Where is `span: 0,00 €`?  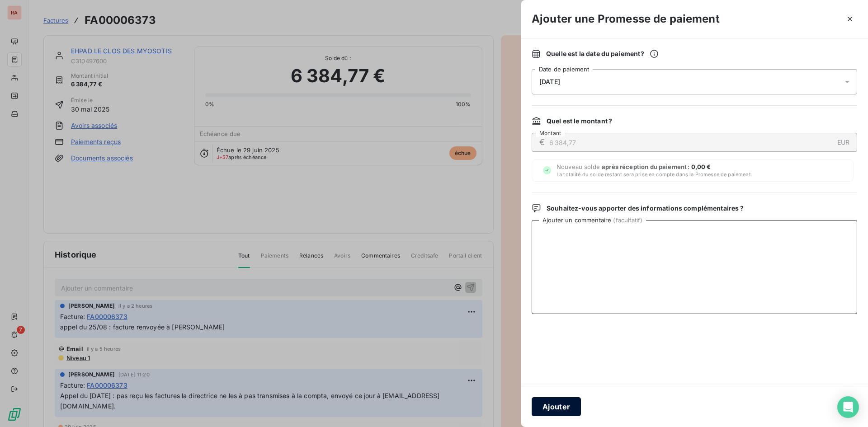
span: 0,00 € is located at coordinates (701, 167).